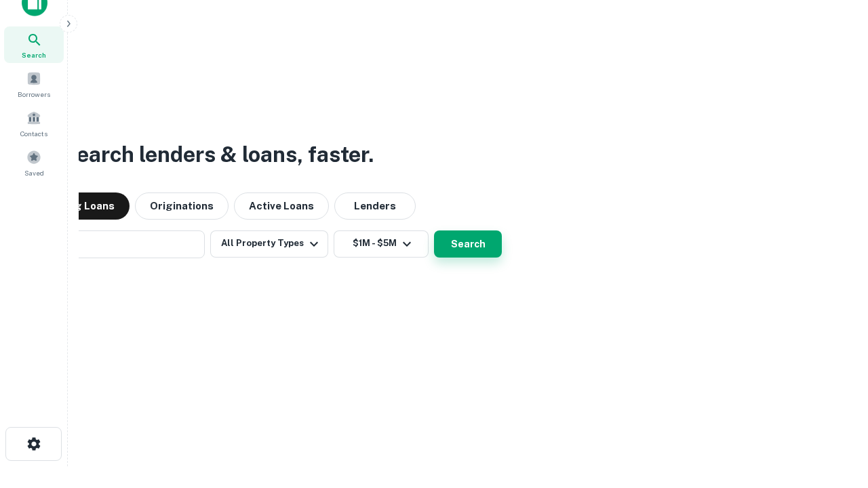 Image resolution: width=868 pixels, height=488 pixels. Describe the element at coordinates (835, 412) in the screenshot. I see `div: Chat Widget` at that location.